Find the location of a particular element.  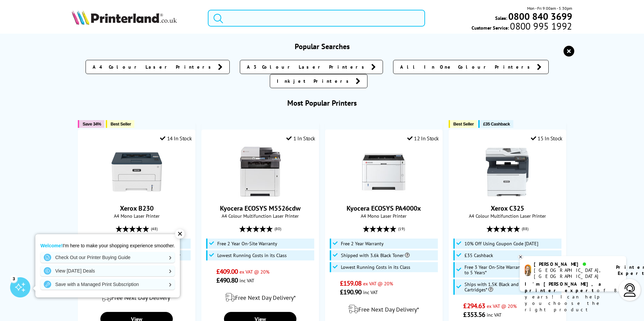

span: £190.90 is located at coordinates (351, 293).